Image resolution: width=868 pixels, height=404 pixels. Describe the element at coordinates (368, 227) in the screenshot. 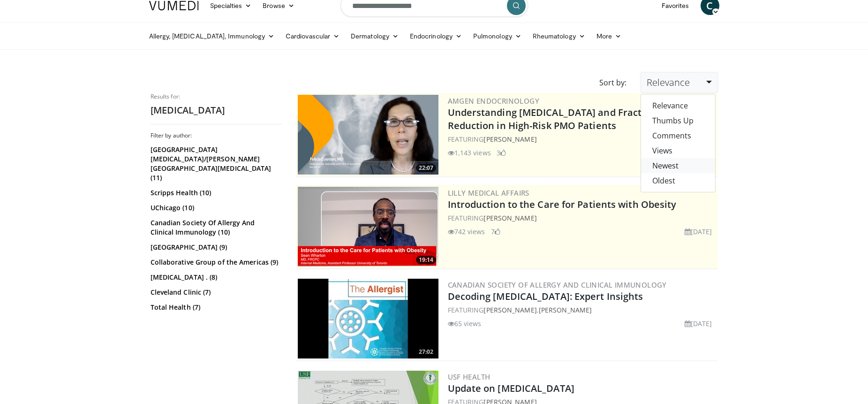

I see `img: acc2e291-ced4-4dd5-b17b-d06994da28f3.png.300x170_q85_crop-smart_upscale.png` at that location.